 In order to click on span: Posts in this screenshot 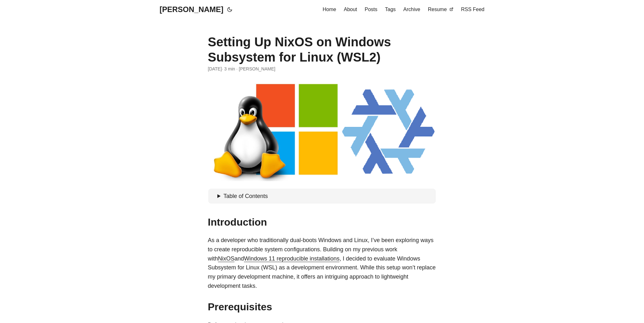, I will do `click(371, 9)`.